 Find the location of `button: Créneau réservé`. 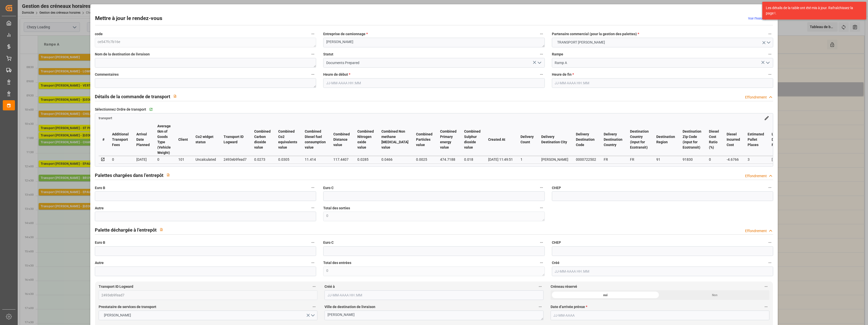

button: Créneau réservé is located at coordinates (766, 287).